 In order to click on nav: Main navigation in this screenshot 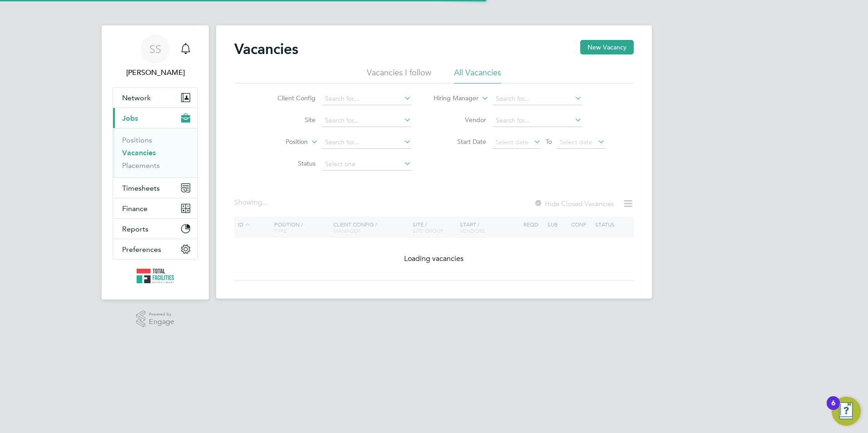, I will do `click(155, 163)`.